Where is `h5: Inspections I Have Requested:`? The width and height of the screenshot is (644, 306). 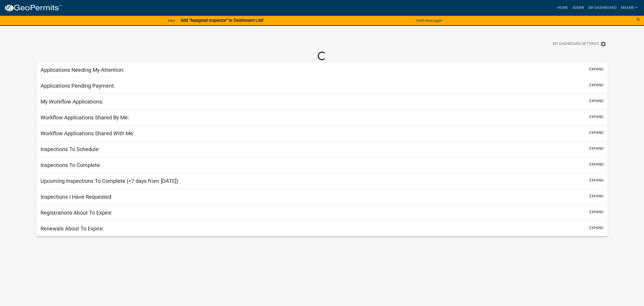
h5: Inspections I Have Requested: is located at coordinates (76, 196).